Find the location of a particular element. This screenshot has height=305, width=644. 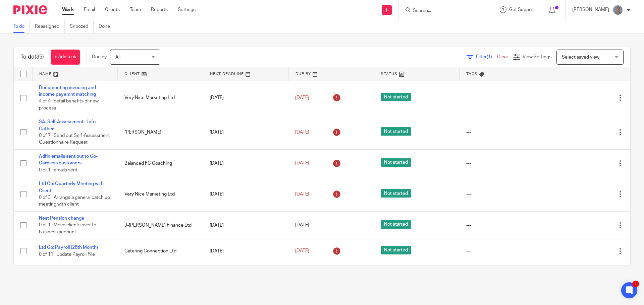

span: 0 of 1 · Move clients over to business account is located at coordinates (67, 229).